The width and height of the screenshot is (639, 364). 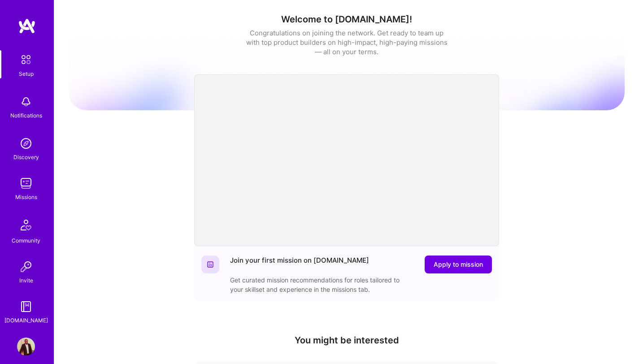 What do you see at coordinates (27, 26) in the screenshot?
I see `img: logo` at bounding box center [27, 26].